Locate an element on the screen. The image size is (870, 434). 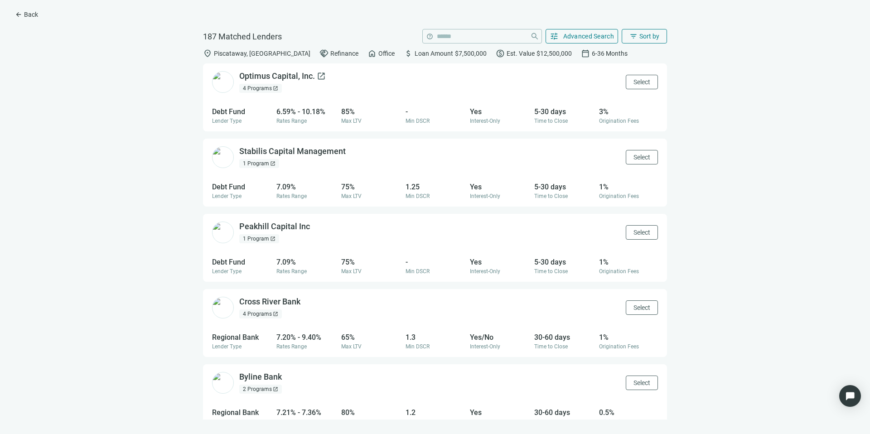
div: 6.59% - 10.18% is located at coordinates (306, 111).